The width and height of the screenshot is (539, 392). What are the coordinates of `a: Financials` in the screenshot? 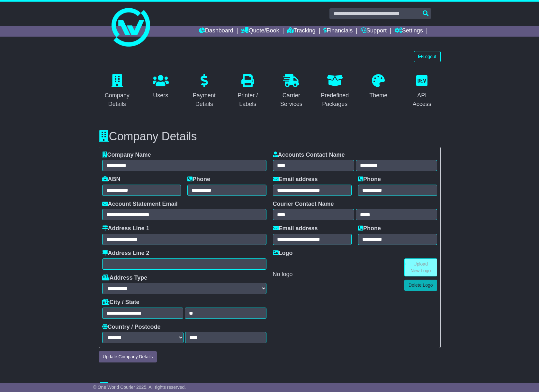 It's located at (338, 31).